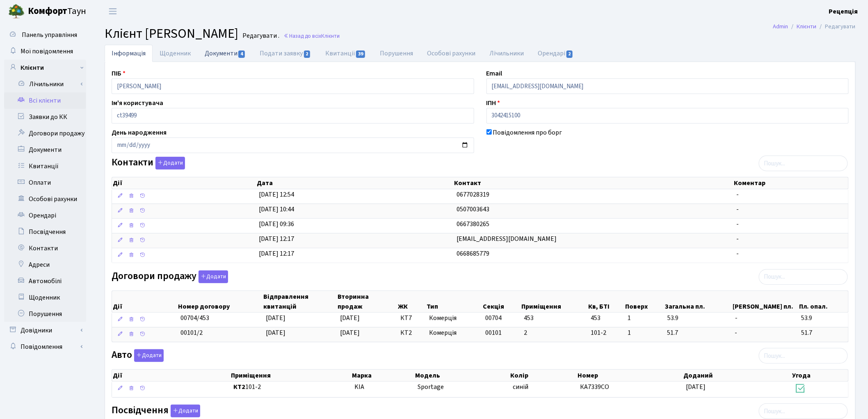 This screenshot has height=419, width=868. What do you see at coordinates (431, 387) in the screenshot?
I see `span: Sportage` at bounding box center [431, 387].